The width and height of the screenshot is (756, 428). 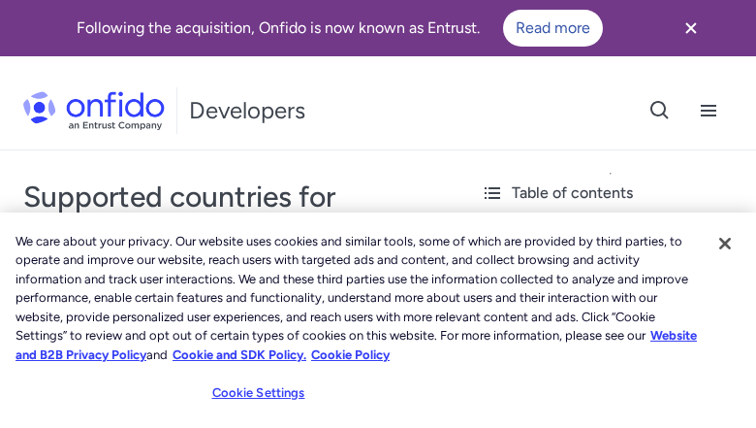 I want to click on svg: Close banner, so click(x=691, y=28).